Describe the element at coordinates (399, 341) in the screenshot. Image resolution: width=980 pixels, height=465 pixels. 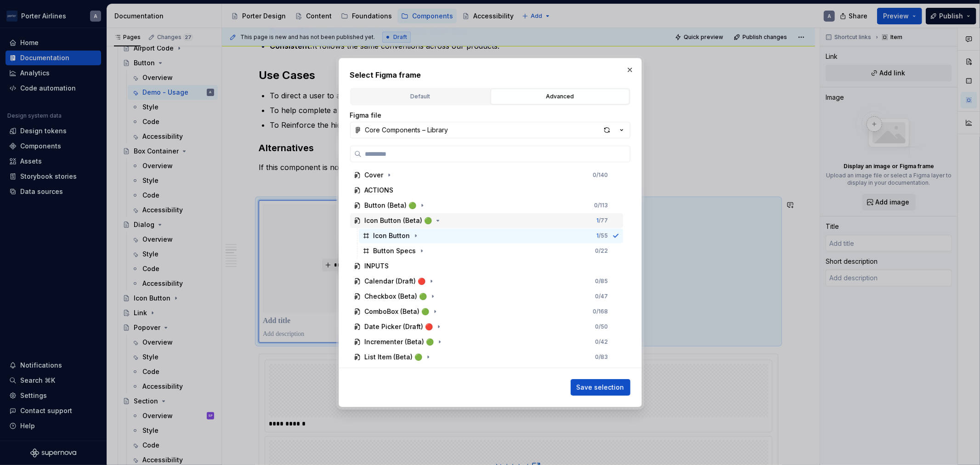
I see `div: Incrementer (Beta) 🟢` at that location.